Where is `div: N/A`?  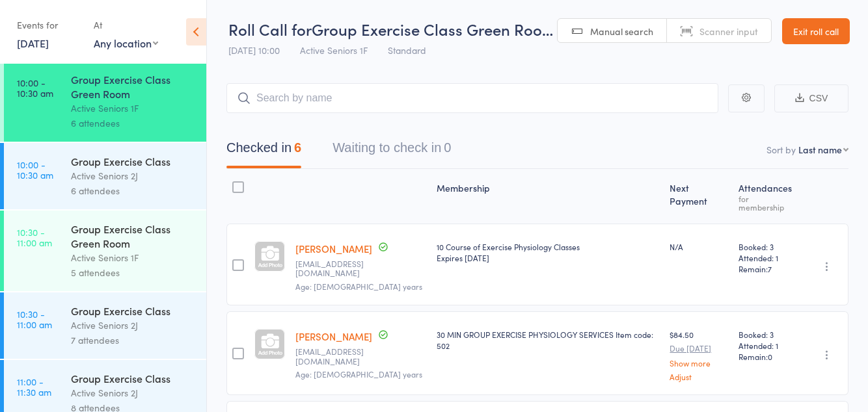 div: N/A is located at coordinates (698, 247).